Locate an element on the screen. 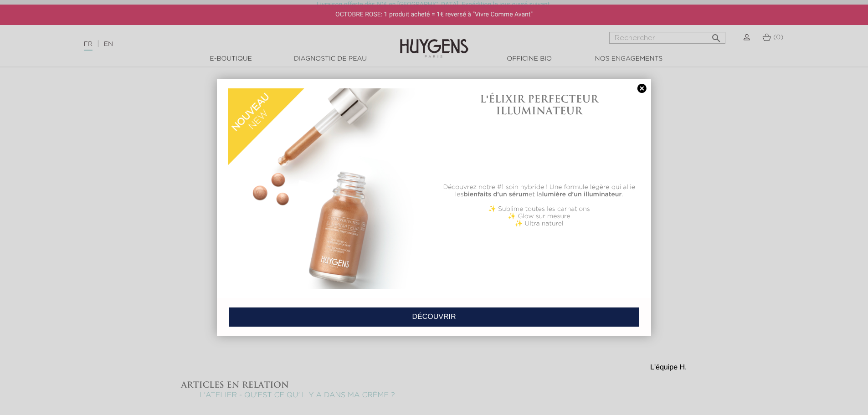  b: bienfaits d'un sérum is located at coordinates (495, 195).